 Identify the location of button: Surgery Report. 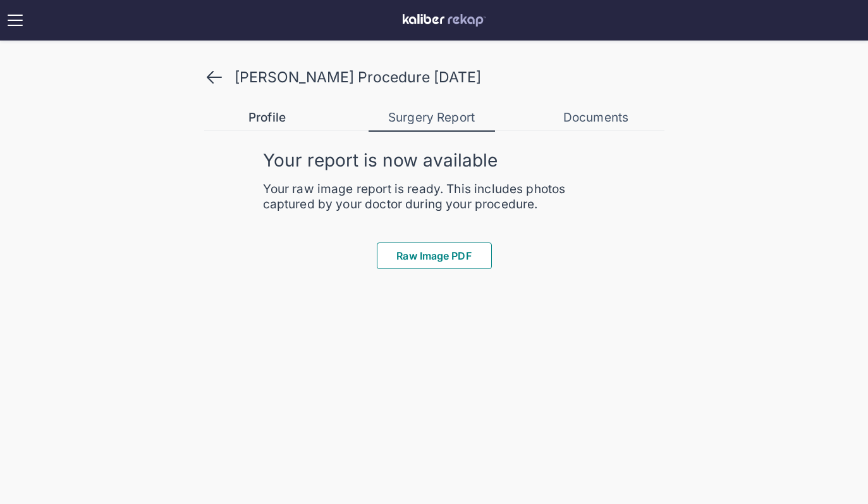
(432, 118).